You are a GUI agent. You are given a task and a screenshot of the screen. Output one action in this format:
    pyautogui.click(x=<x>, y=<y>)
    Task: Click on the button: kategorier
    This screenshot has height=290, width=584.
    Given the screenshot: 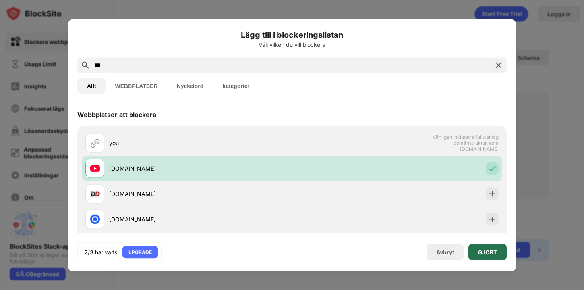 What is the action you would take?
    pyautogui.click(x=236, y=86)
    